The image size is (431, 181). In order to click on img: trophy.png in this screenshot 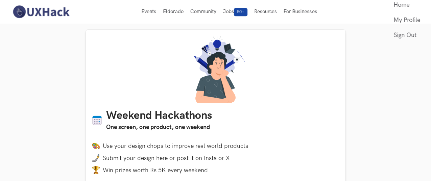, I will do `click(96, 170)`.